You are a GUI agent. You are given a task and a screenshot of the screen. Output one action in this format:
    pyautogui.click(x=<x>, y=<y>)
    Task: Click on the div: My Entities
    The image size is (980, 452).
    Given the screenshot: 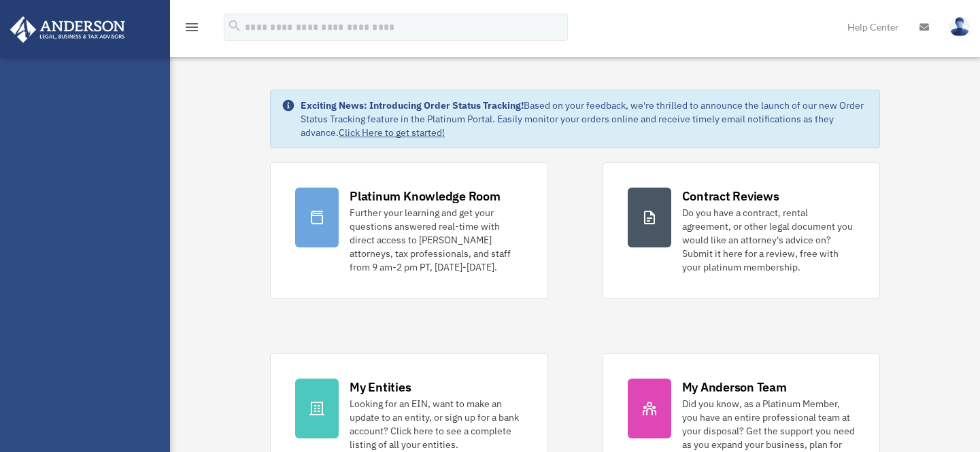 What is the action you would take?
    pyautogui.click(x=381, y=387)
    